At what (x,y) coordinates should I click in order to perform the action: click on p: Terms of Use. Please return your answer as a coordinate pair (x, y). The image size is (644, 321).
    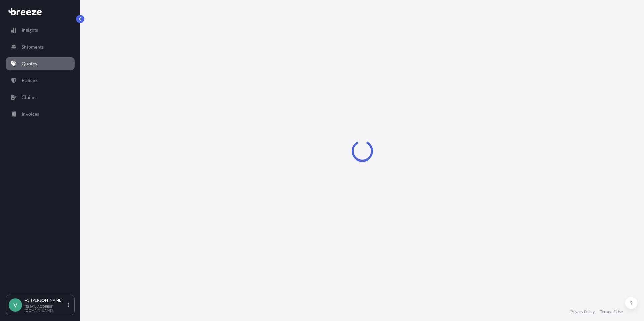
    Looking at the image, I should click on (611, 312).